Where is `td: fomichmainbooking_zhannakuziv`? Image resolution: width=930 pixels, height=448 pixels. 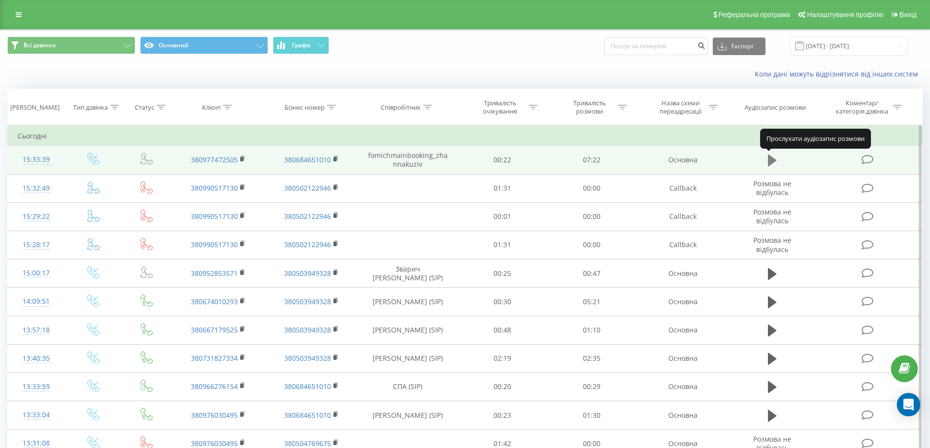 td: fomichmainbooking_zhannakuziv is located at coordinates (407, 160).